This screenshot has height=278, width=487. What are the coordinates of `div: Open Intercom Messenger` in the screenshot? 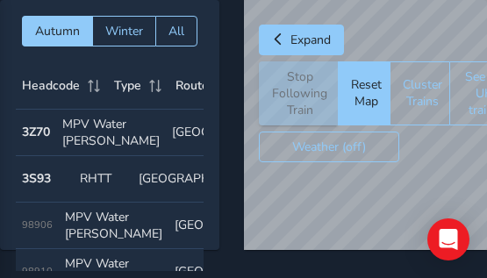 It's located at (449, 240).